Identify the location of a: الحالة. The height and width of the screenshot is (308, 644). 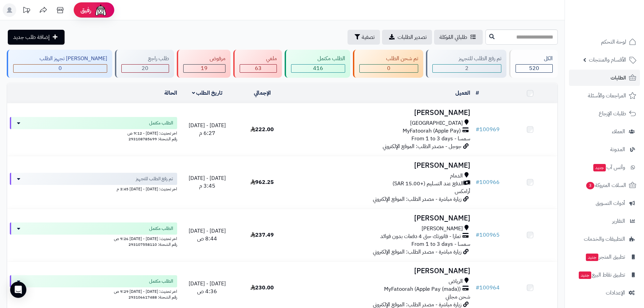
(171, 93).